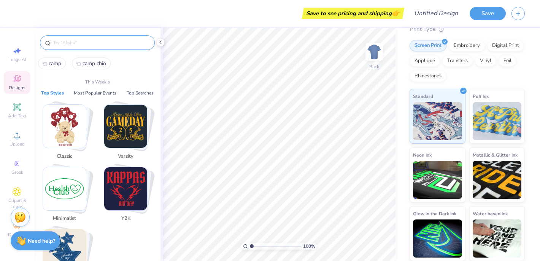  I want to click on button: Top Styles, so click(52, 93).